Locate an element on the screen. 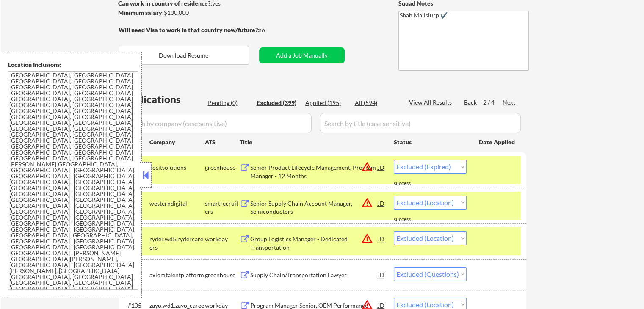 The width and height of the screenshot is (644, 309). div: workday is located at coordinates (222, 240).